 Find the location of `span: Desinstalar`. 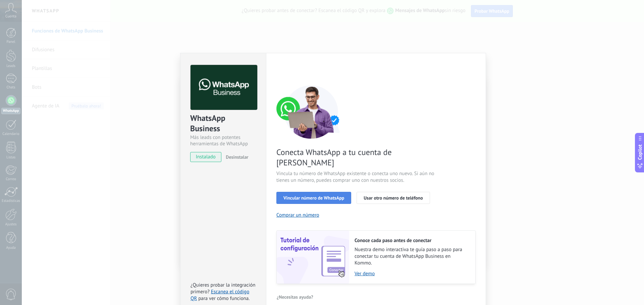

span: Desinstalar is located at coordinates (237, 157).